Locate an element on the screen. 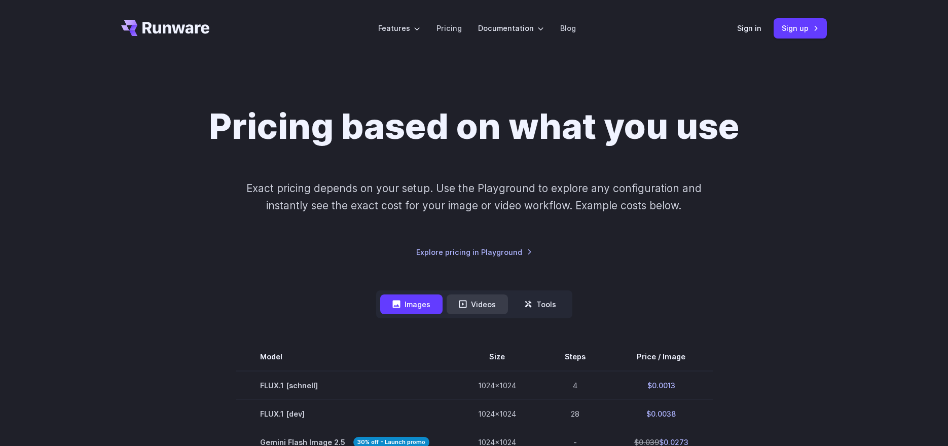 This screenshot has width=948, height=446. button: Tools is located at coordinates (540, 304).